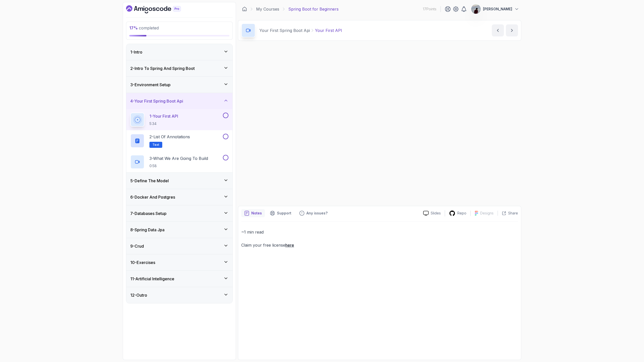  Describe the element at coordinates (508, 213) in the screenshot. I see `button: Share` at that location.